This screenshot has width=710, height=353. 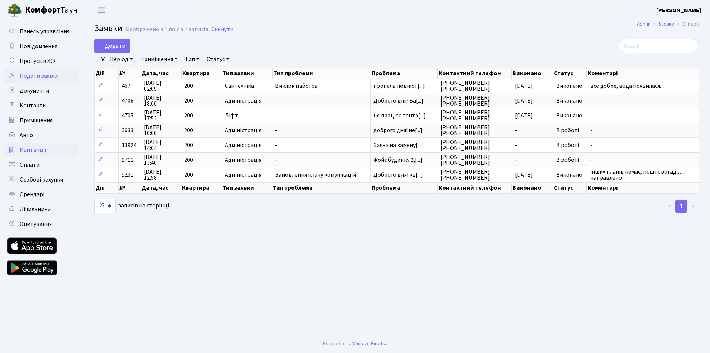 What do you see at coordinates (41, 61) in the screenshot?
I see `a: Пропуск в ЖК` at bounding box center [41, 61].